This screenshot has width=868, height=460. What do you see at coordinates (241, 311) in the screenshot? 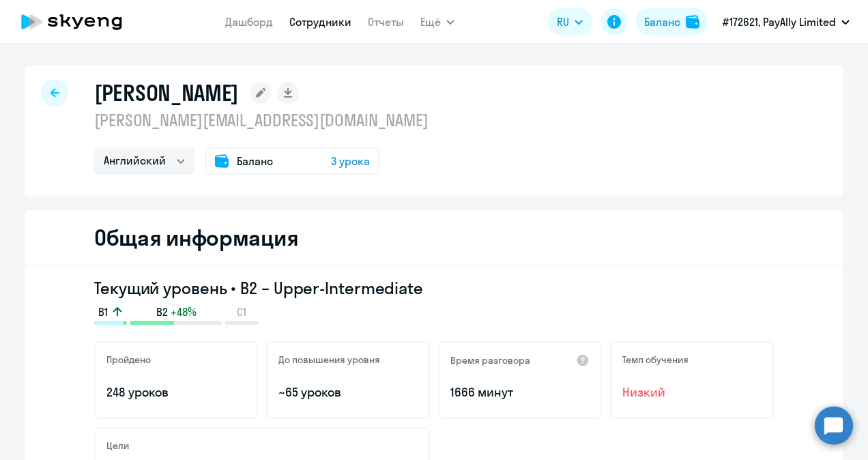
I see `span: C1` at bounding box center [241, 311].